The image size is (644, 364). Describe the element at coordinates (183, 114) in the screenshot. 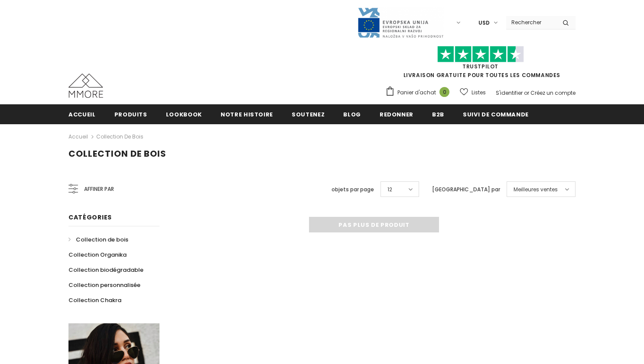

I see `a: Lookbook` at that location.